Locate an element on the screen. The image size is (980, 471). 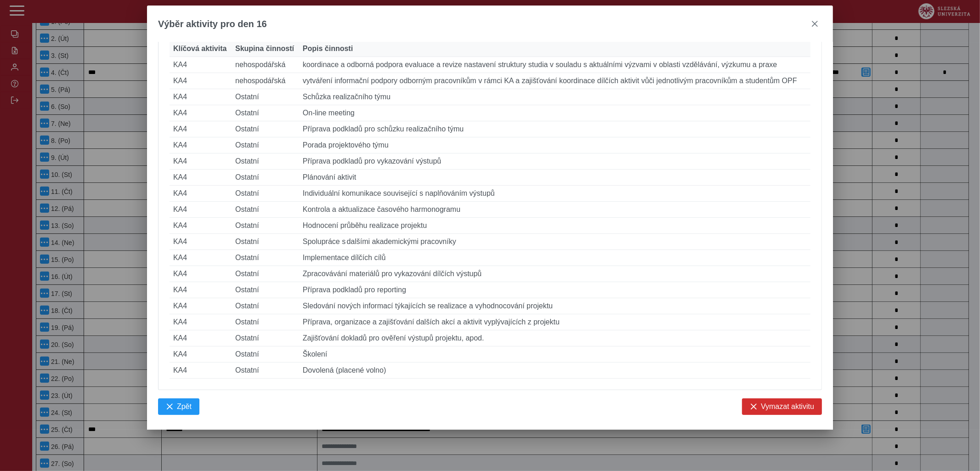
td: Školení is located at coordinates (554, 354).